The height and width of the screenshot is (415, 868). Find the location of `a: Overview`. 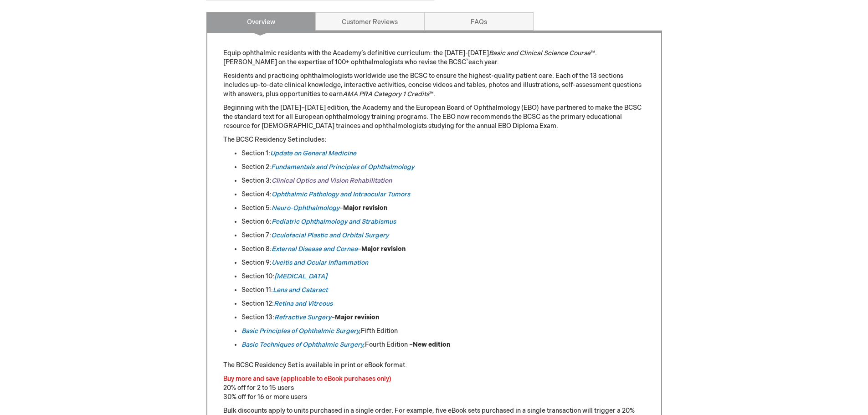

a: Overview is located at coordinates (261, 21).